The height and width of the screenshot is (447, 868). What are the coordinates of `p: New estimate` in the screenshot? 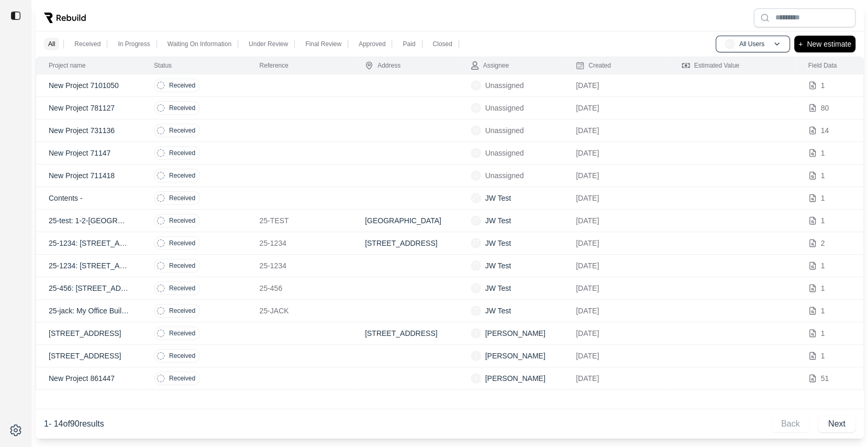 It's located at (829, 44).